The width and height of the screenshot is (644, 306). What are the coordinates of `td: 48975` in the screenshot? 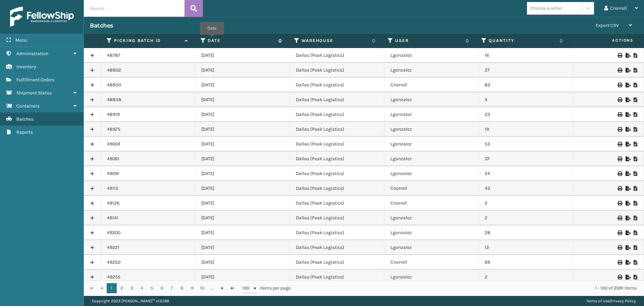 It's located at (148, 129).